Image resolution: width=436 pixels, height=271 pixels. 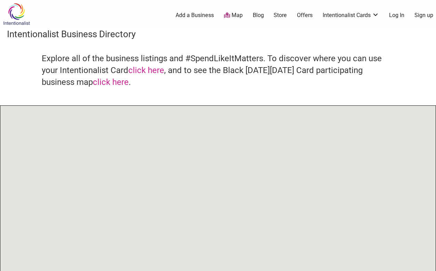 I want to click on a: Blog, so click(x=259, y=15).